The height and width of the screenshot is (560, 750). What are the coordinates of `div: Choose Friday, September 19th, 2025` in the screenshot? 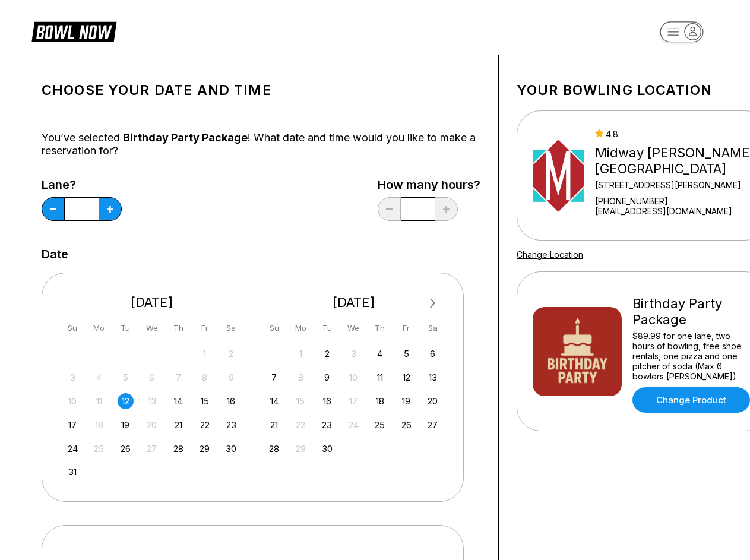 It's located at (406, 401).